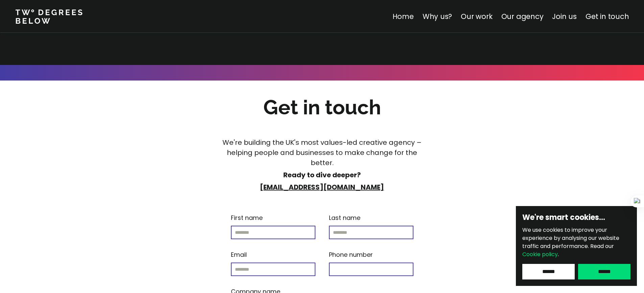 This screenshot has width=644, height=293. I want to click on input: Email, so click(273, 269).